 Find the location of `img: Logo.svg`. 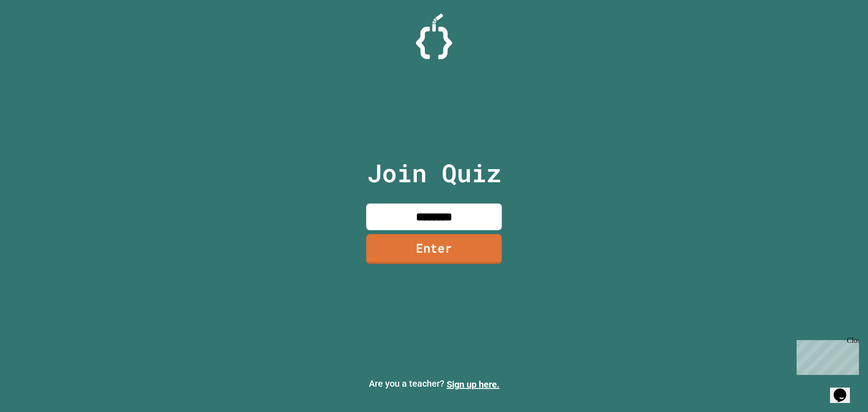

img: Logo.svg is located at coordinates (434, 36).